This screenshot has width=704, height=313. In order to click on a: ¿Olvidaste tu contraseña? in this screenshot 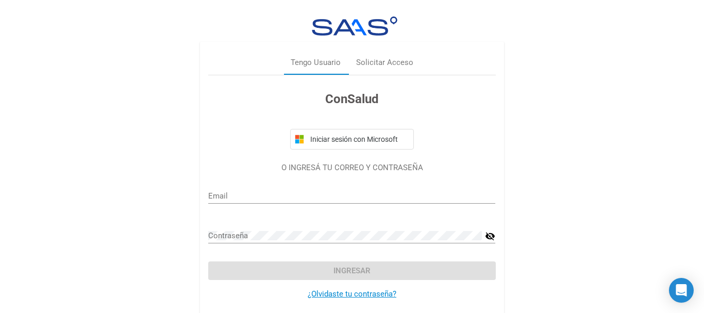, I will do `click(352, 294)`.